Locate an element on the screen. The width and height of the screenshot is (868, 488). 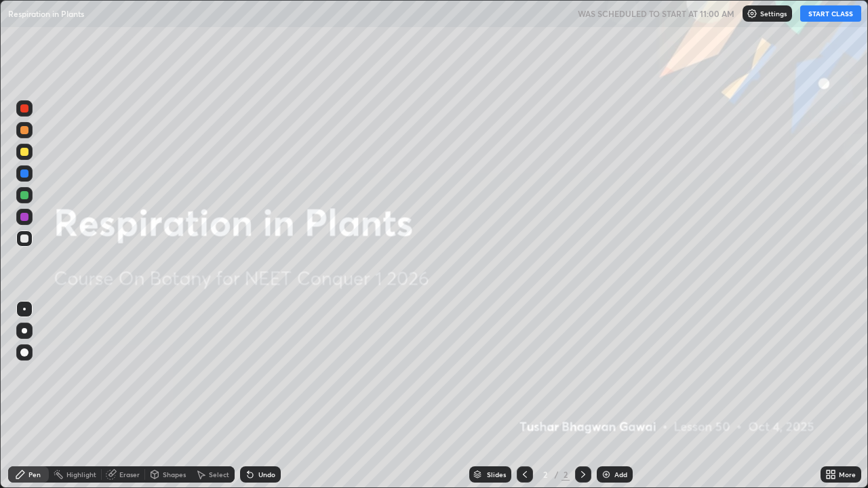
div: Undo is located at coordinates (267, 474).